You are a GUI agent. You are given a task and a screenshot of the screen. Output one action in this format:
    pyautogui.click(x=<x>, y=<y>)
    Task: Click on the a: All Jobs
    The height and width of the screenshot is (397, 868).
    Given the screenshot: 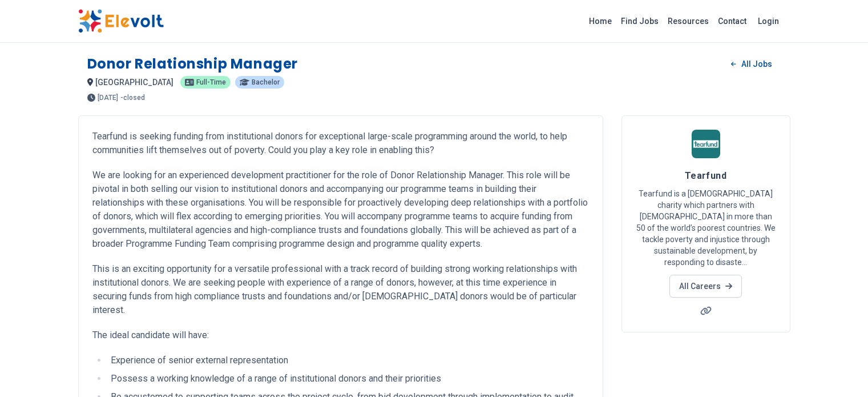 What is the action you would take?
    pyautogui.click(x=751, y=64)
    